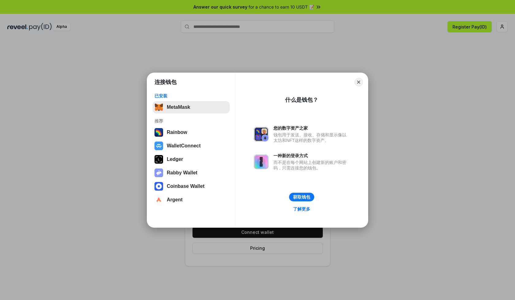  Describe the element at coordinates (177, 132) in the screenshot. I see `div: Rainbow` at that location.